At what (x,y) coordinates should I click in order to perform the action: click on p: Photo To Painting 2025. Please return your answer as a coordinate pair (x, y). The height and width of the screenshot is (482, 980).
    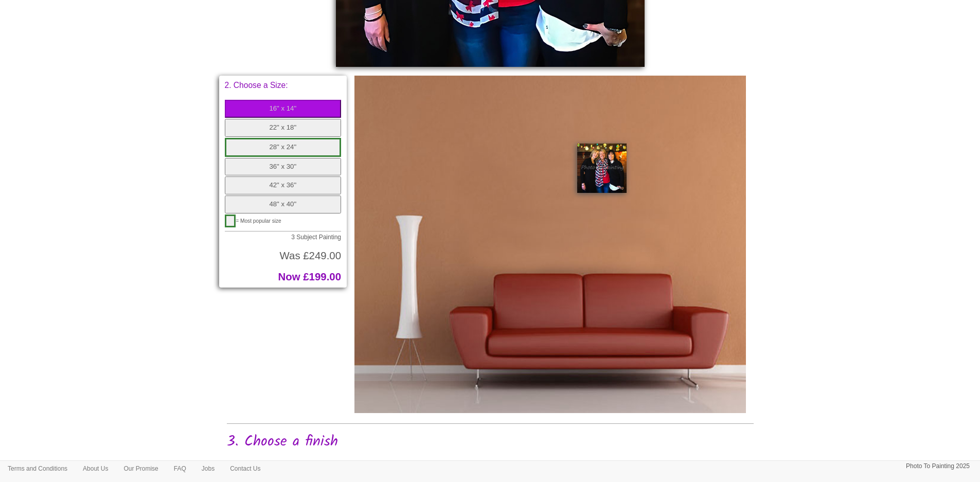
    Looking at the image, I should click on (938, 466).